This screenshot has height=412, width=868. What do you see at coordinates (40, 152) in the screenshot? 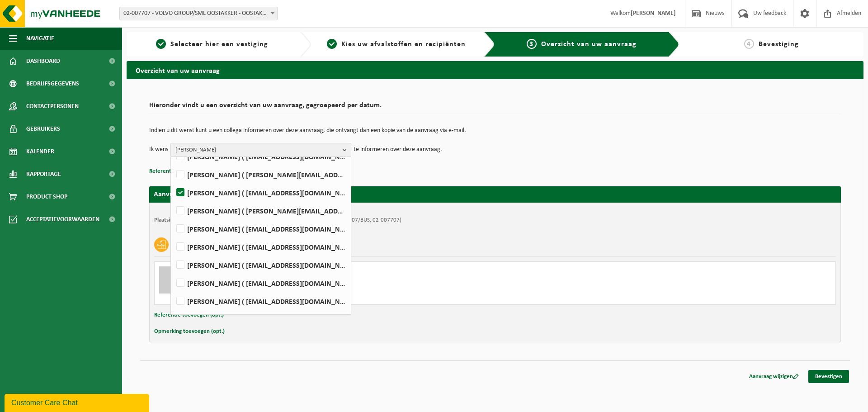
I see `span: Kalender` at bounding box center [40, 152].